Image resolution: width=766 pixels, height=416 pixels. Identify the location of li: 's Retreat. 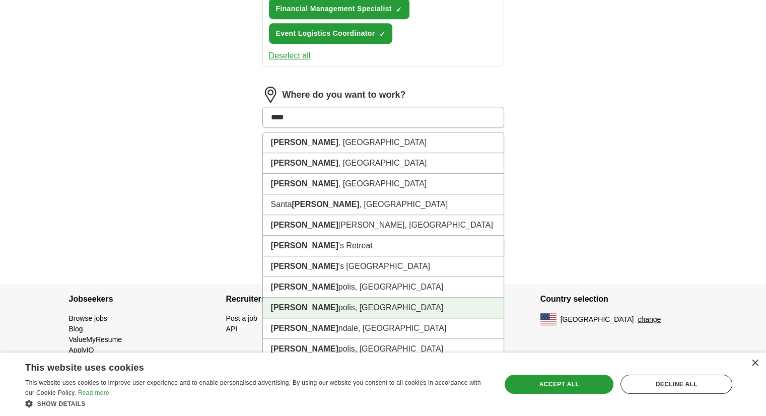
(383, 246).